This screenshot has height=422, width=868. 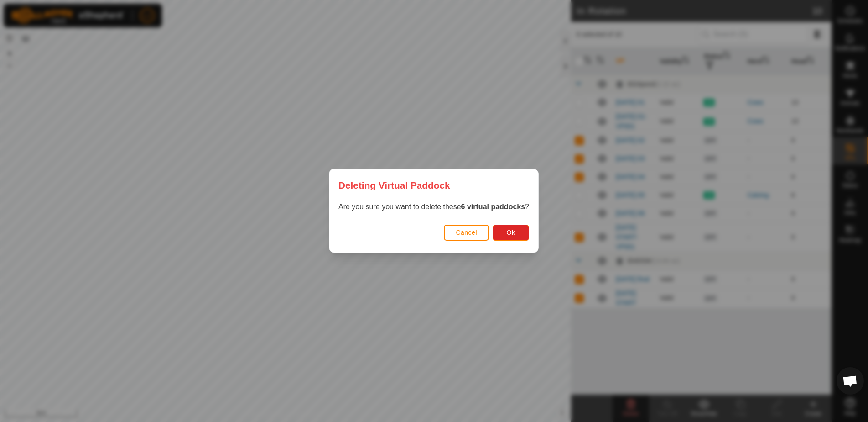 I want to click on span: Cancel, so click(x=466, y=233).